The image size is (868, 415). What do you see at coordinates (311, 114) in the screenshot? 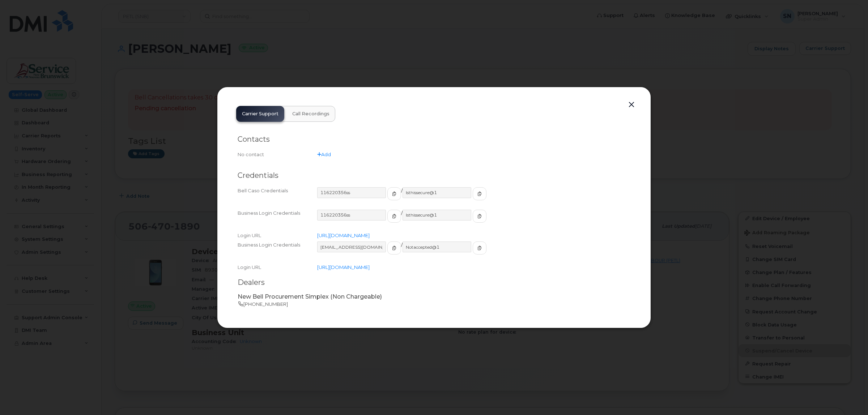
I see `span: Call Recordings` at bounding box center [311, 114].